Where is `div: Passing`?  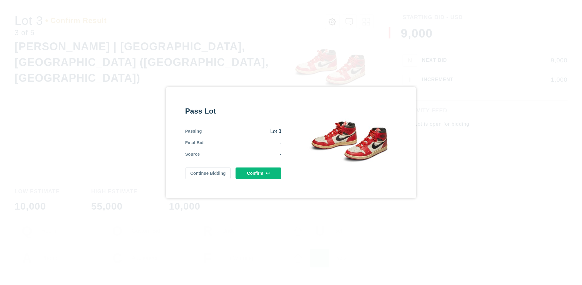
div: Passing is located at coordinates (193, 131).